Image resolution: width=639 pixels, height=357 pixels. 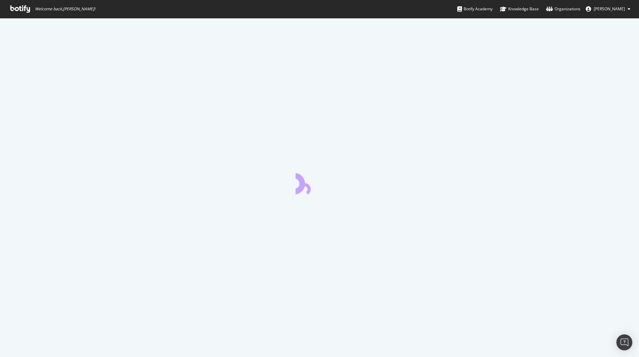 I want to click on div: animation, so click(x=319, y=182).